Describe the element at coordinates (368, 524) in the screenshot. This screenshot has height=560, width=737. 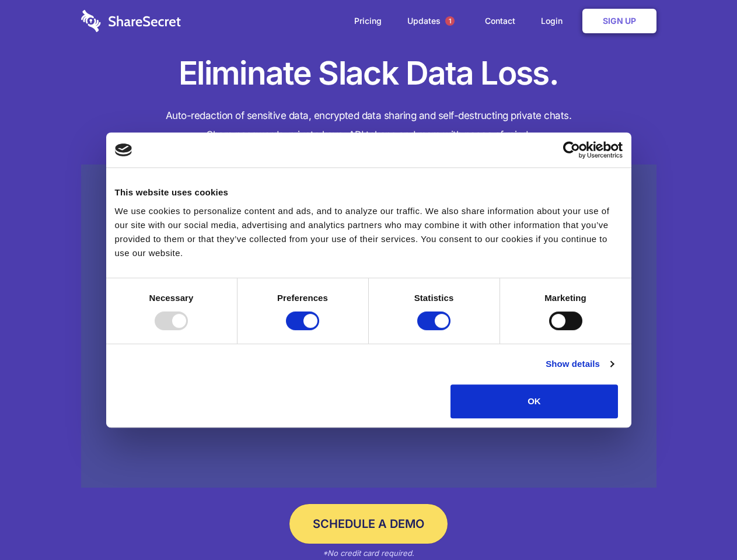
I see `a: Schedule a Demo` at that location.